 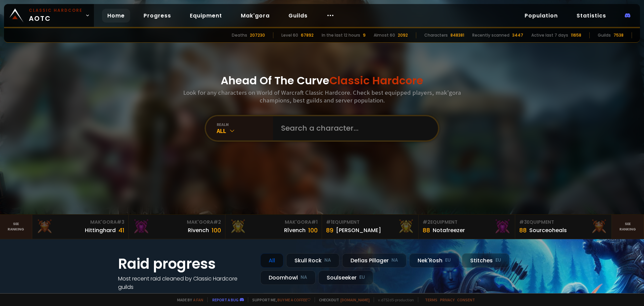 What do you see at coordinates (100, 230) in the screenshot?
I see `div: Hittinghard` at bounding box center [100, 230].